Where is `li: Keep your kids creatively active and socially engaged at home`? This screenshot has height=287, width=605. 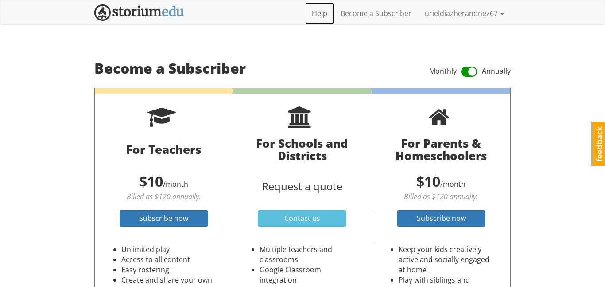
li: Keep your kids creatively active and socially engaged at home is located at coordinates (446, 259).